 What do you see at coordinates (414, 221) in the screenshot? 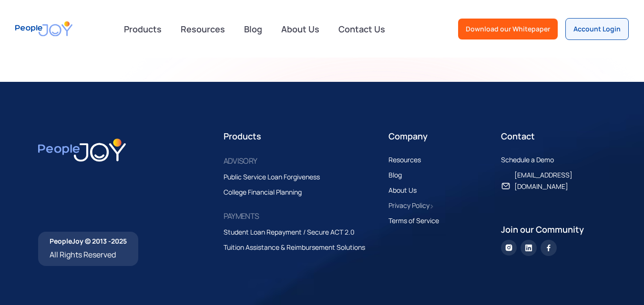
I see `div: Terms of Service` at bounding box center [414, 221].